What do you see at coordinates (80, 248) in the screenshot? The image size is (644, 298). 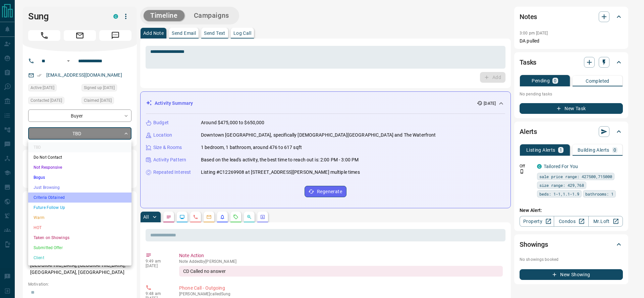 I see `li: Submitted Offer` at bounding box center [80, 248].